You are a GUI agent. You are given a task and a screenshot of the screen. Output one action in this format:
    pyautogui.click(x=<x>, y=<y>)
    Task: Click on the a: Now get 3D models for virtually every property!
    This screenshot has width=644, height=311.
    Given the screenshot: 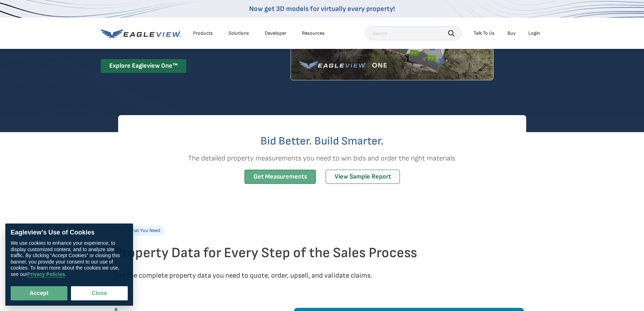 What is the action you would take?
    pyautogui.click(x=322, y=9)
    